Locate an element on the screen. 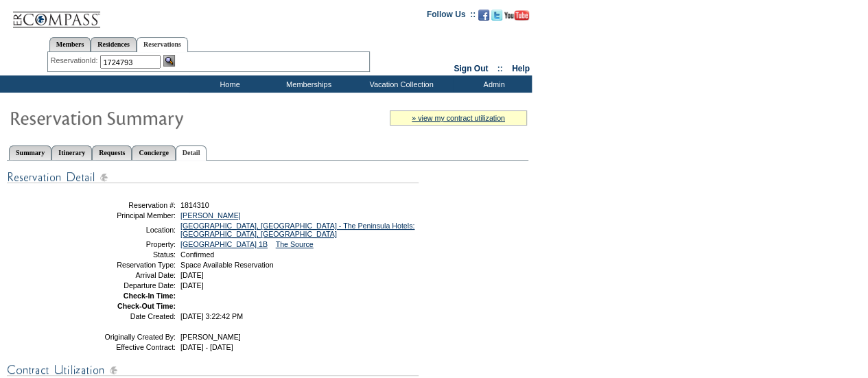 This screenshot has height=378, width=868. a: Concierge is located at coordinates (153, 152).